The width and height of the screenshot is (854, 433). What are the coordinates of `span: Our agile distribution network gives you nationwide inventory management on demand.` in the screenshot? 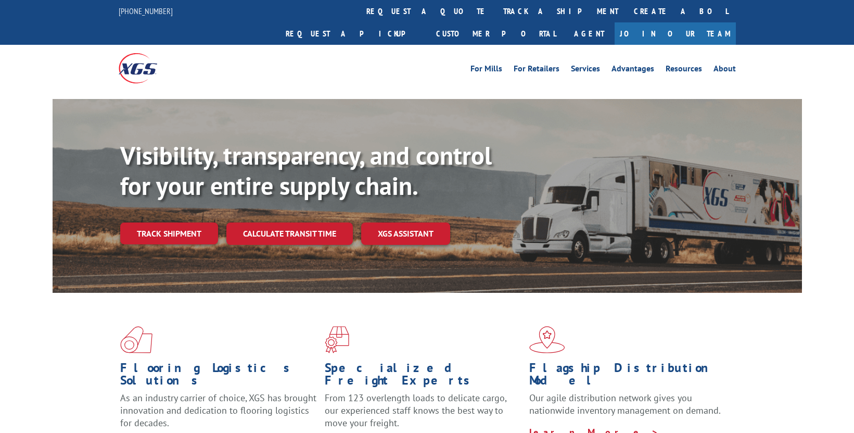 It's located at (625, 404).